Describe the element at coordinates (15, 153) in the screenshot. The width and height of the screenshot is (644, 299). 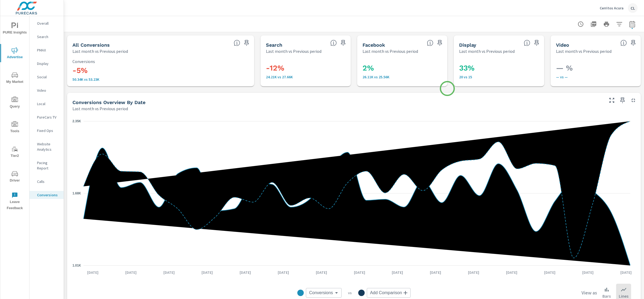
I see `span: Tier2` at that location.